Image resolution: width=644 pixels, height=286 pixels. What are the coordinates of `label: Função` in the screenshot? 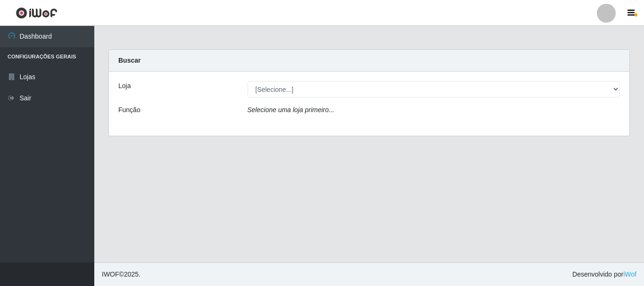 It's located at (129, 110).